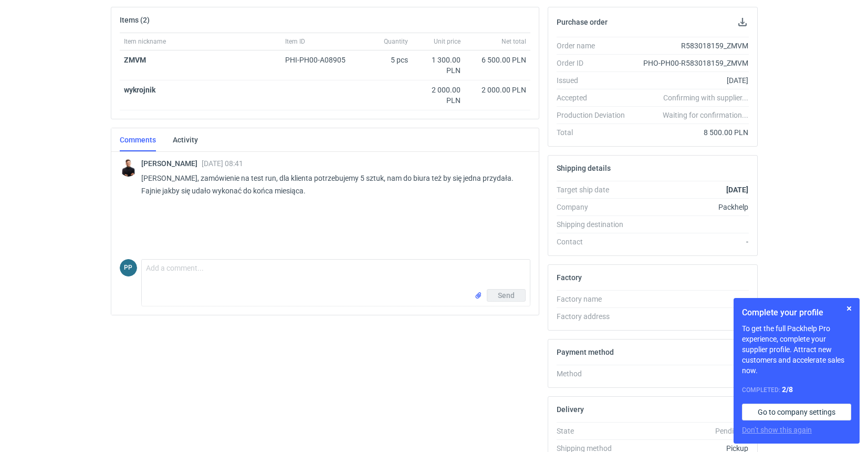  Describe the element at coordinates (138, 140) in the screenshot. I see `a: Comments` at that location.